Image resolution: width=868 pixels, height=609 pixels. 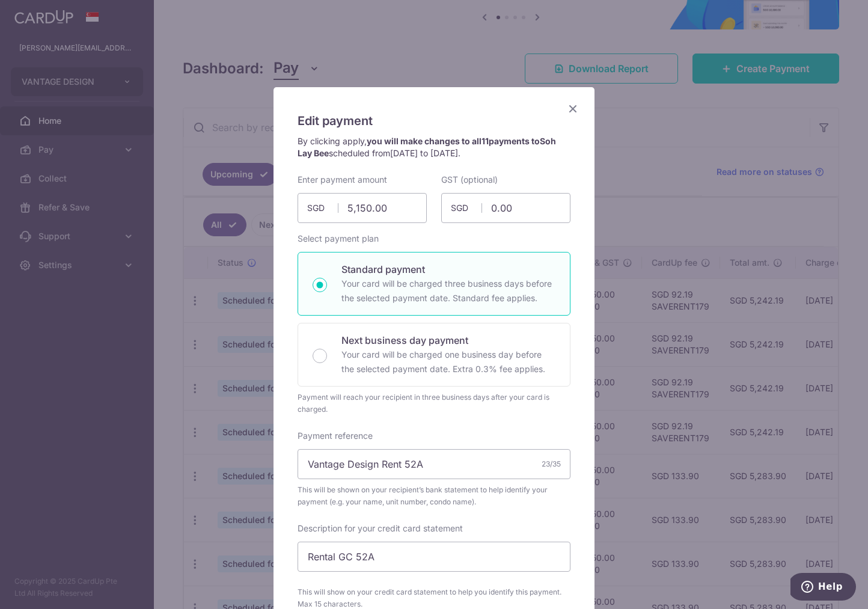 What do you see at coordinates (449, 291) in the screenshot?
I see `p: Your card will be charged three business days before the selected payment date. Standard fee appl...` at bounding box center [449, 291].